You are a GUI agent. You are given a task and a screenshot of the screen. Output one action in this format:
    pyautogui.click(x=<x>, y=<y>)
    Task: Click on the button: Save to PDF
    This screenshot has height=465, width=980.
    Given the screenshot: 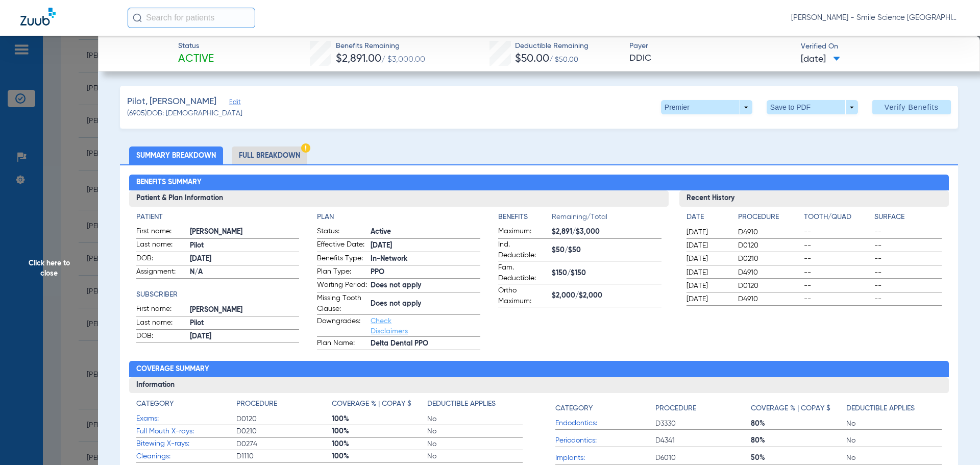 What is the action you would take?
    pyautogui.click(x=813, y=108)
    